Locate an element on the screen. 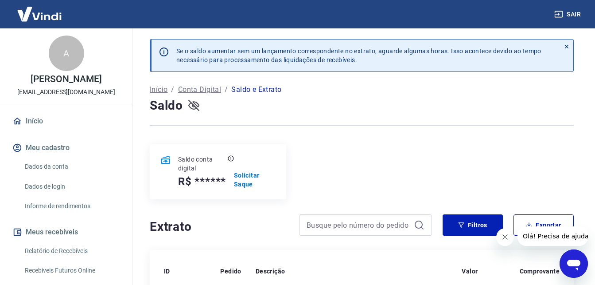 This screenshot has width=595, height=285. h4: Saldo is located at coordinates (166, 105).